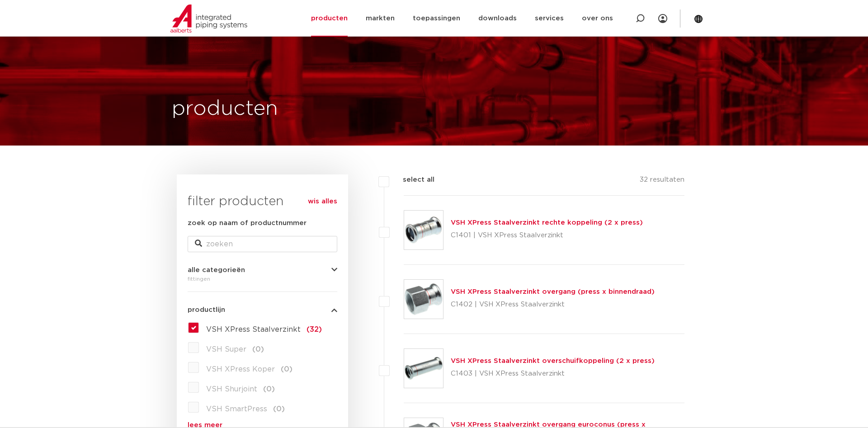 The image size is (868, 428). What do you see at coordinates (262, 309) in the screenshot?
I see `button: productlijn` at bounding box center [262, 309].